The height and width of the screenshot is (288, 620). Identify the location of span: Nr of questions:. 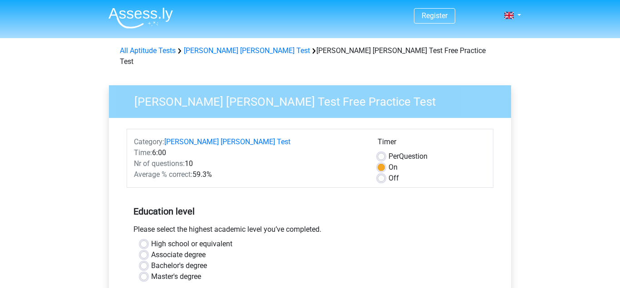
(159, 164).